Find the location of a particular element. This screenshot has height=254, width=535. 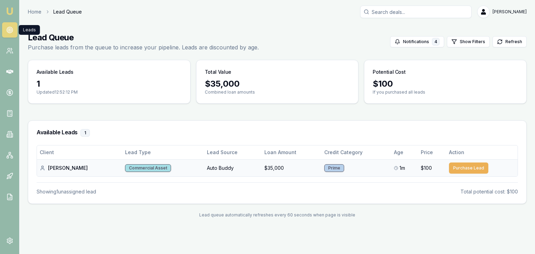

span: Lead Queue is located at coordinates (68, 12).